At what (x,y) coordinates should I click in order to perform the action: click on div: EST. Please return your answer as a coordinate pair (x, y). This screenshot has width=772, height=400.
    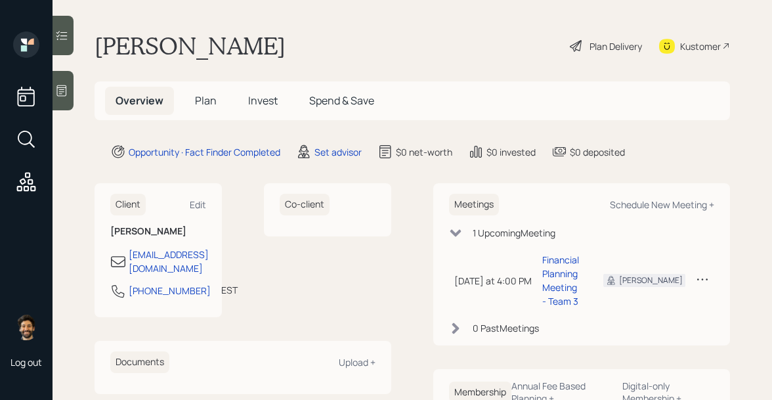
    Looking at the image, I should click on (229, 289).